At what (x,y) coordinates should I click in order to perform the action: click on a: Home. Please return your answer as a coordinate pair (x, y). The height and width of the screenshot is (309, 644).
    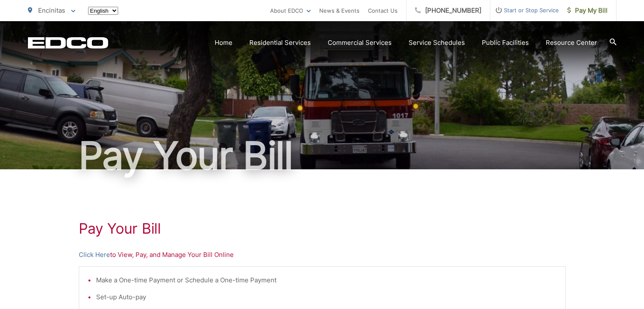
    Looking at the image, I should click on (224, 43).